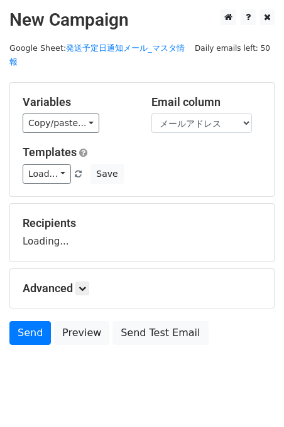 The image size is (284, 427). I want to click on h5: Email column, so click(206, 102).